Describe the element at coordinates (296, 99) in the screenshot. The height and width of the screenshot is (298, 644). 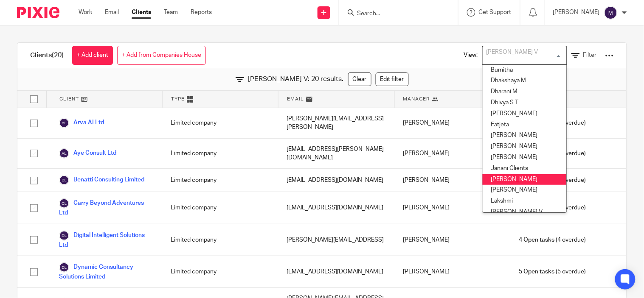
I see `span: Email` at that location.